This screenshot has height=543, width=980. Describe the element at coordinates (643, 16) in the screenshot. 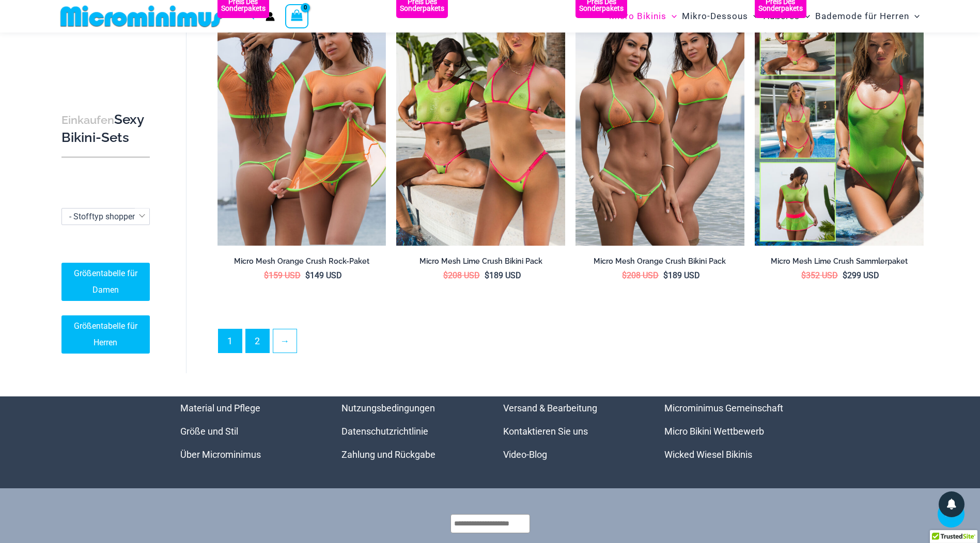

I see `a: Micro BikinisMenu ToggleMenu Toggle` at that location.